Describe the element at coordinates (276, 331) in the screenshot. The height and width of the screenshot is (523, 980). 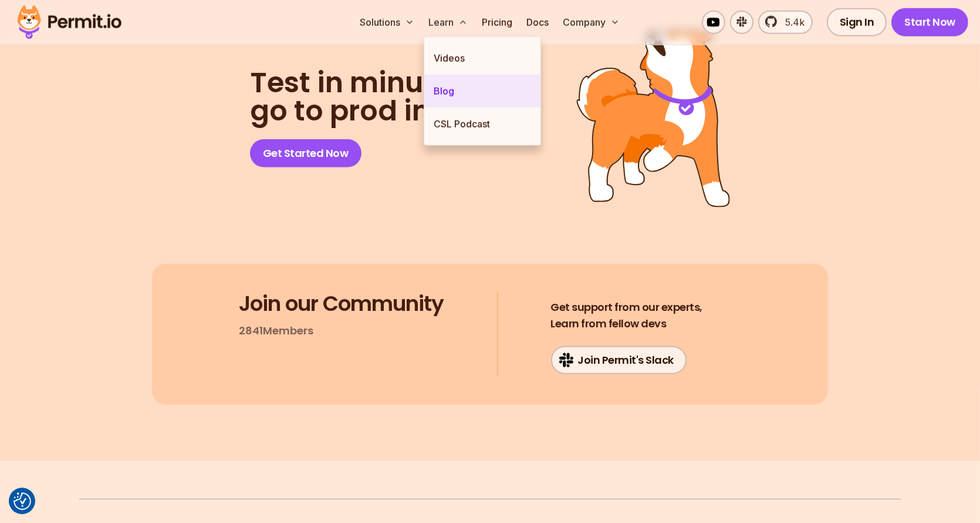
I see `p: 2841 Members` at that location.